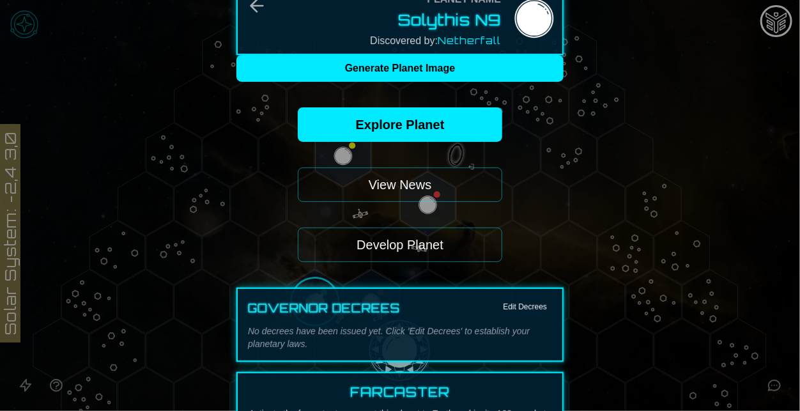 The width and height of the screenshot is (800, 411). What do you see at coordinates (324, 308) in the screenshot?
I see `h3: Governor Decrees` at bounding box center [324, 308].